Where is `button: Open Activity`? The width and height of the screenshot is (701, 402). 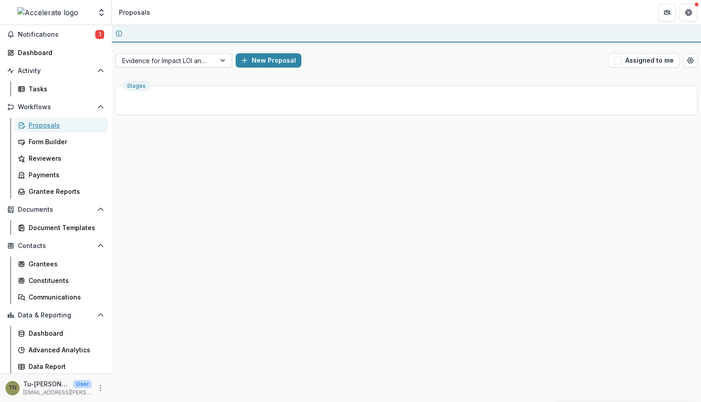 button: Open Activity is located at coordinates (55, 71).